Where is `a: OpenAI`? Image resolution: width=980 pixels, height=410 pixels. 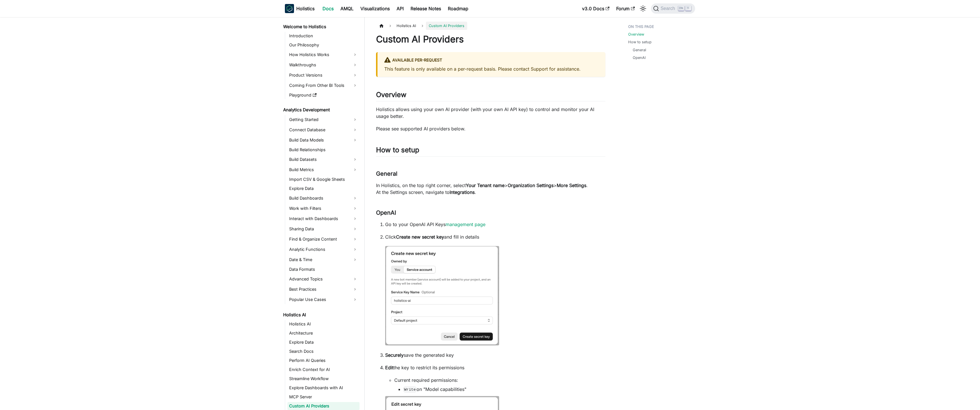 a: OpenAI is located at coordinates (639, 58).